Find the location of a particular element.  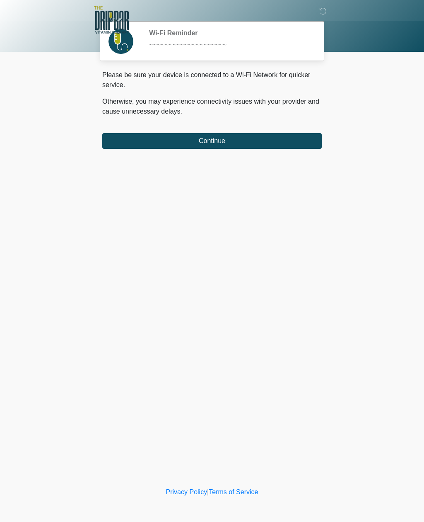

p: Please be sure your device is connected to a Wi-Fi Network for quicker service. is located at coordinates (212, 80).